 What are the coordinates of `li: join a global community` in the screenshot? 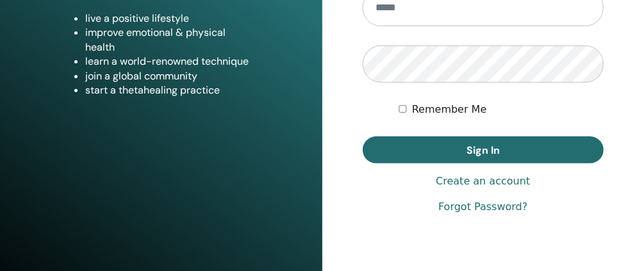 It's located at (168, 76).